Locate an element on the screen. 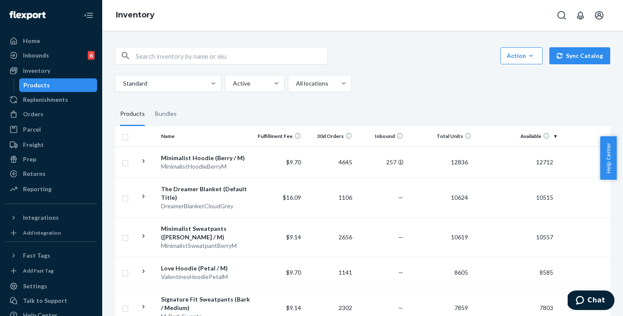 The image size is (623, 316). span: 7859 is located at coordinates (461, 307).